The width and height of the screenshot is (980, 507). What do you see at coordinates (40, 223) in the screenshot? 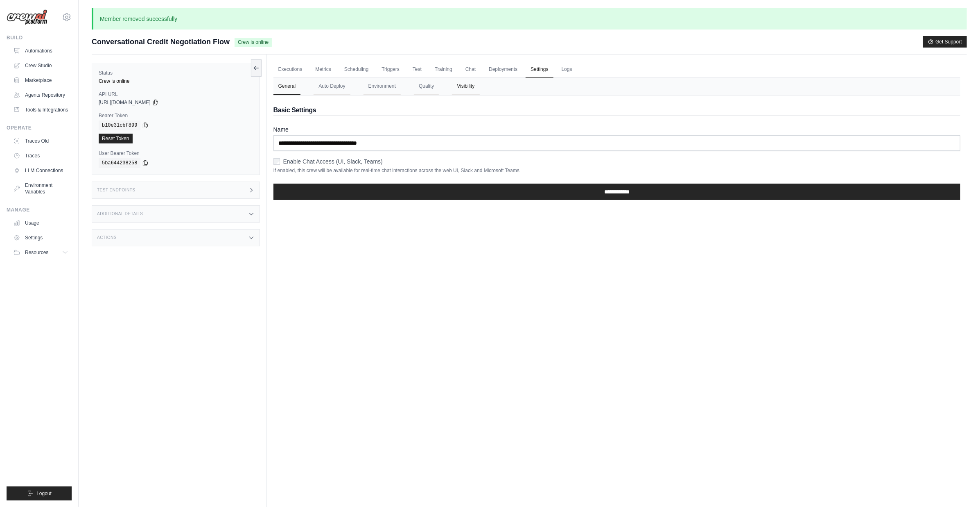
I see `a: Usage` at bounding box center [40, 223].